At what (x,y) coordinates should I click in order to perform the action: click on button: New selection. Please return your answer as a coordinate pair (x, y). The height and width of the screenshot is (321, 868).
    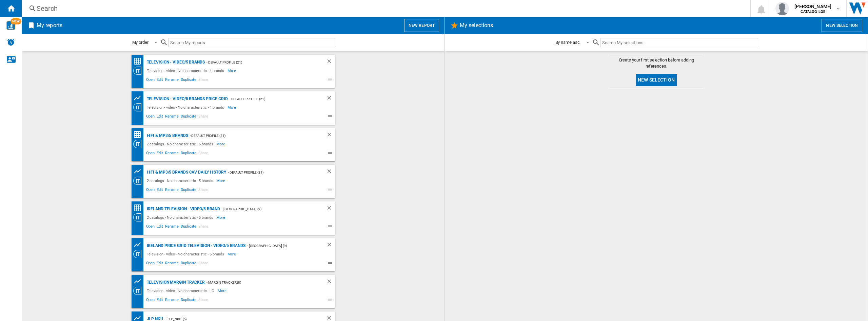
    Looking at the image, I should click on (656, 80).